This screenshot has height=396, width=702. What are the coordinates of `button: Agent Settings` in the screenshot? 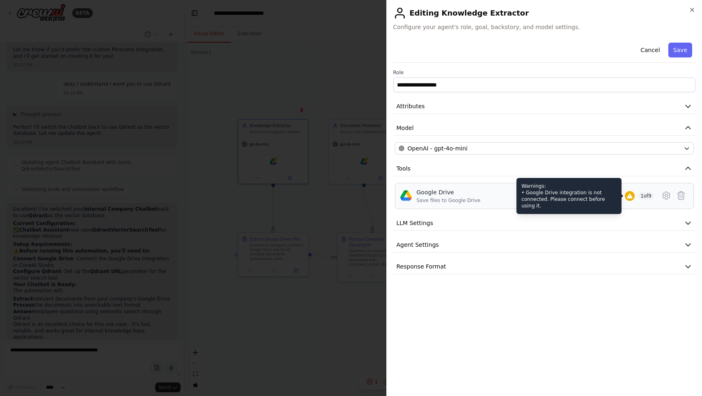 It's located at (544, 245).